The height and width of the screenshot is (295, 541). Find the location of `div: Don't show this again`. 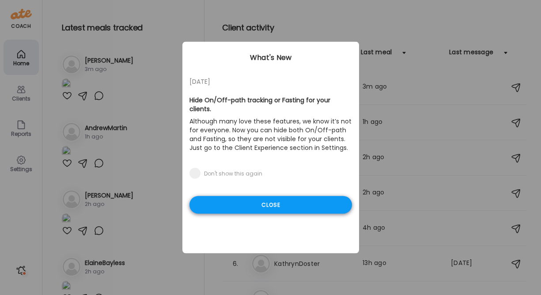

div: Don't show this again is located at coordinates (233, 174).